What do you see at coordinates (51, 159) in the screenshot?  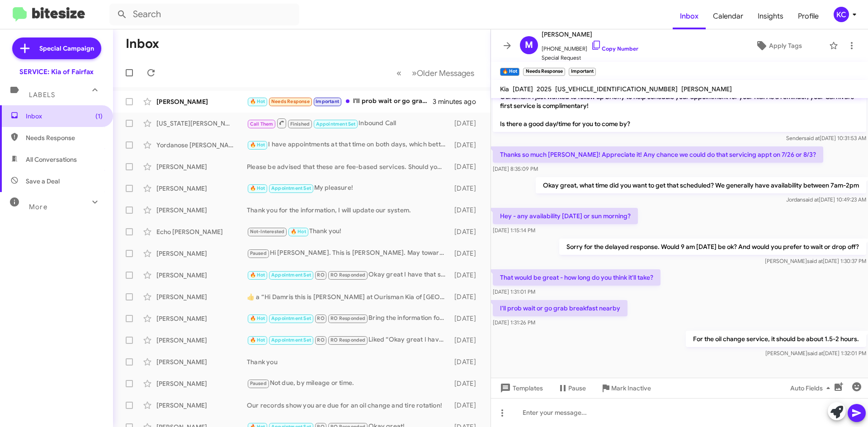 I see `span: All Conversations` at bounding box center [51, 159].